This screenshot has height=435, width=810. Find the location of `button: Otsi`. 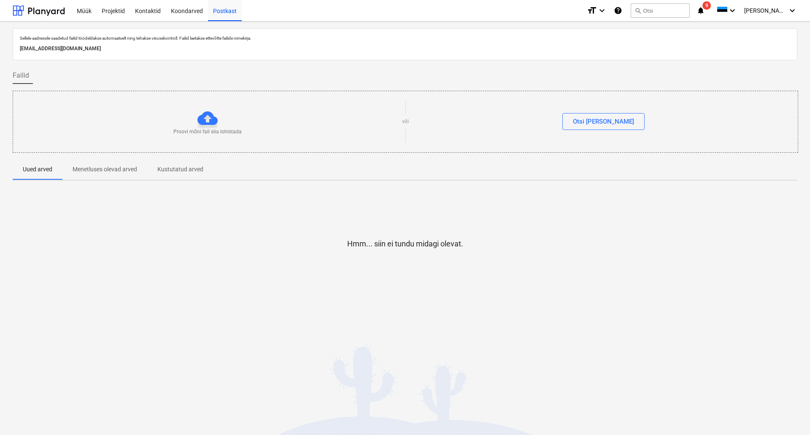

button: Otsi is located at coordinates (661, 11).